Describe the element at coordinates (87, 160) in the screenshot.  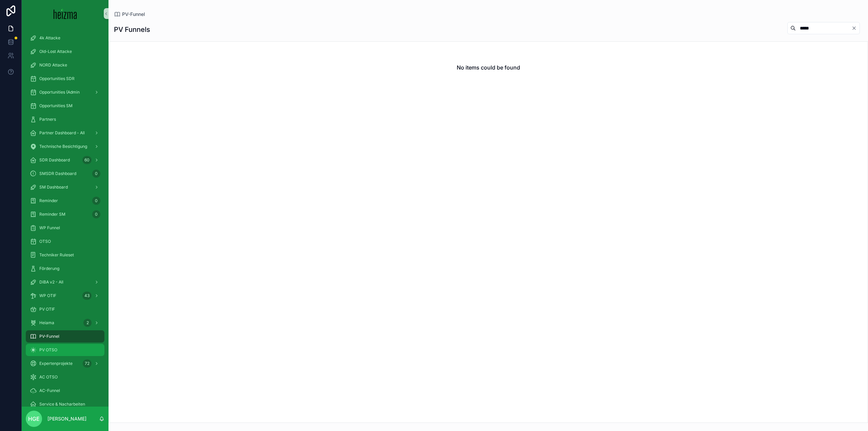
I see `div: 60` at that location.